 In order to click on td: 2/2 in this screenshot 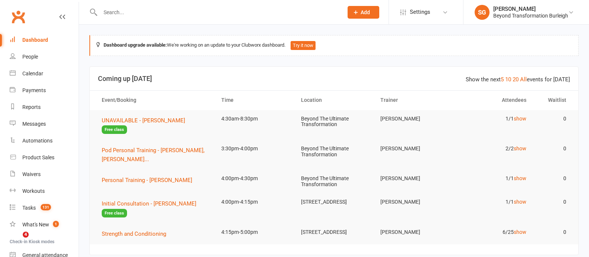, I will do `click(494, 148)`.